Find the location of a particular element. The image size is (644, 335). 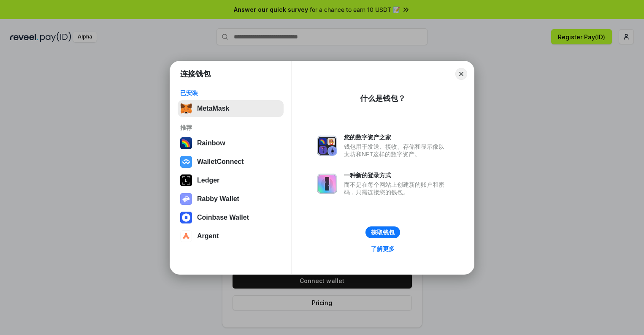

div: 了解更多 is located at coordinates (383, 249).